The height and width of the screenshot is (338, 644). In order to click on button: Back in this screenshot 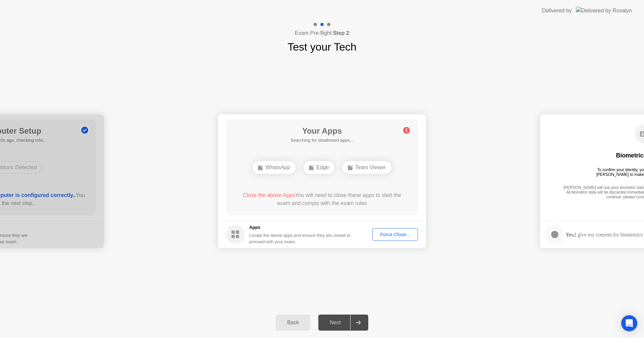, I will do `click(293, 323)`.